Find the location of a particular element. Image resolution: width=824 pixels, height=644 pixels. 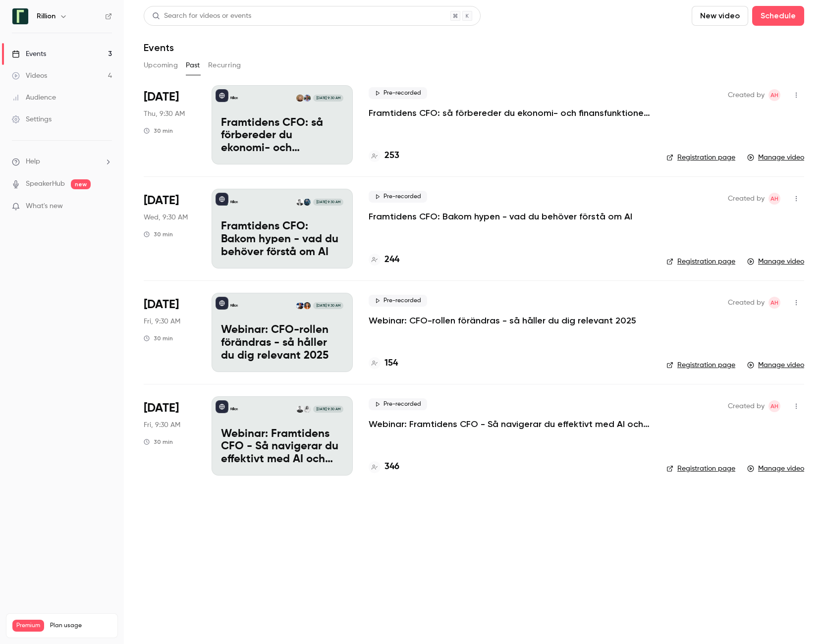

button: Past is located at coordinates (193, 65).